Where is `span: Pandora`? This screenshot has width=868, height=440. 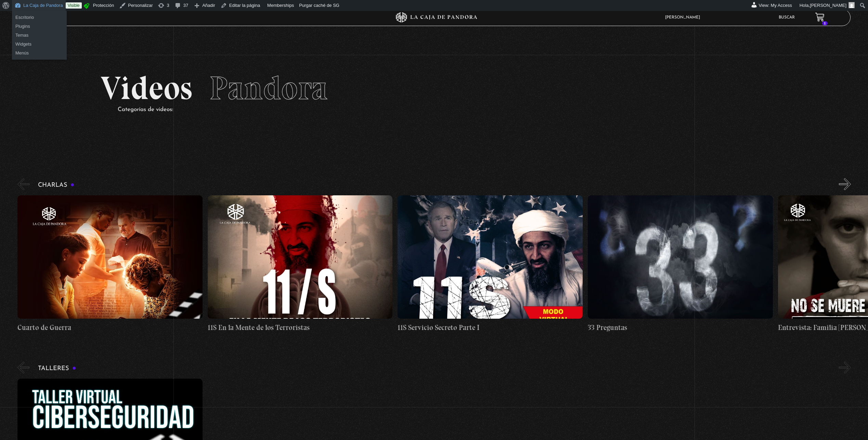 span: Pandora is located at coordinates (268, 88).